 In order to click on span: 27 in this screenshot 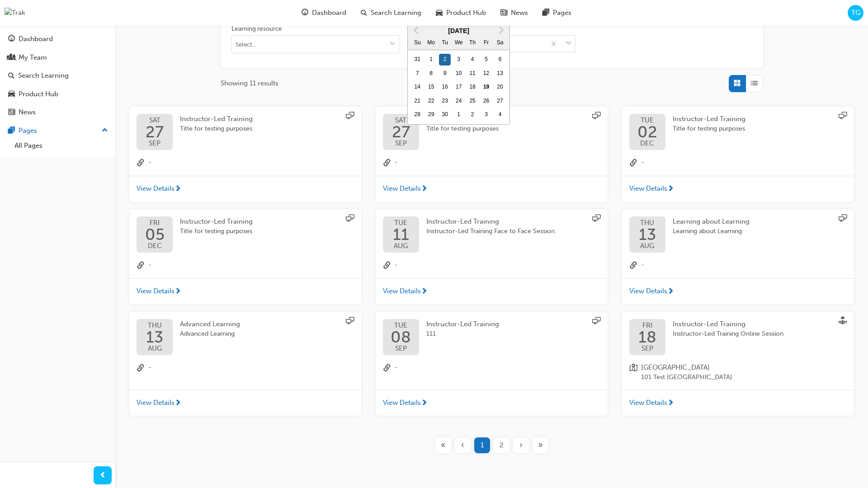, I will do `click(155, 132)`.